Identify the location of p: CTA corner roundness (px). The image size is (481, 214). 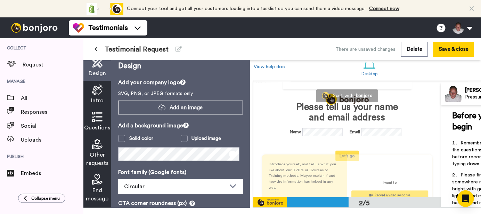
(180, 203).